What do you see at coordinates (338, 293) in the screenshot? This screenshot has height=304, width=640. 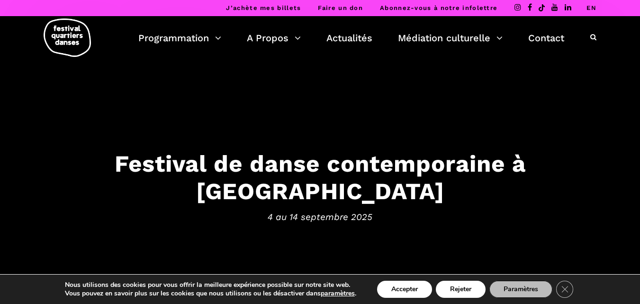 I see `button: paramètres` at bounding box center [338, 293].